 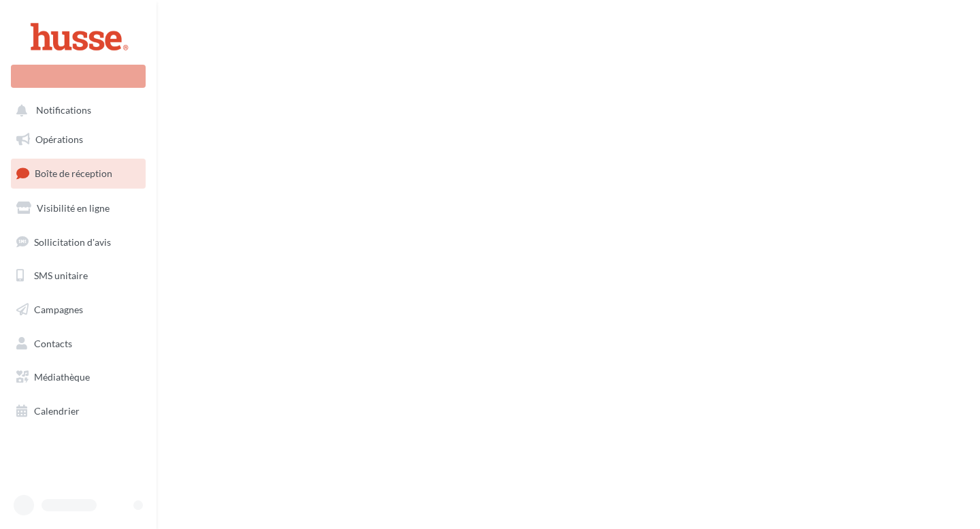 I want to click on a: Sollicitation d'avis, so click(x=78, y=243).